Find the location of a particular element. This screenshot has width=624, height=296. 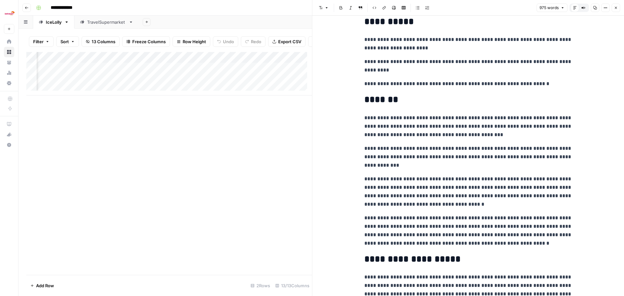

button: Help + Support is located at coordinates (9, 145).